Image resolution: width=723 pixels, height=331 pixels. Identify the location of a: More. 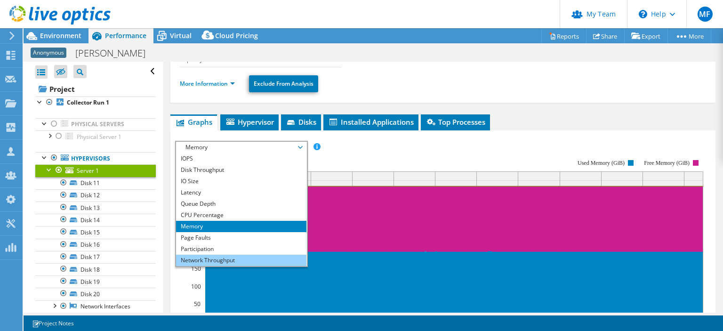
(689, 36).